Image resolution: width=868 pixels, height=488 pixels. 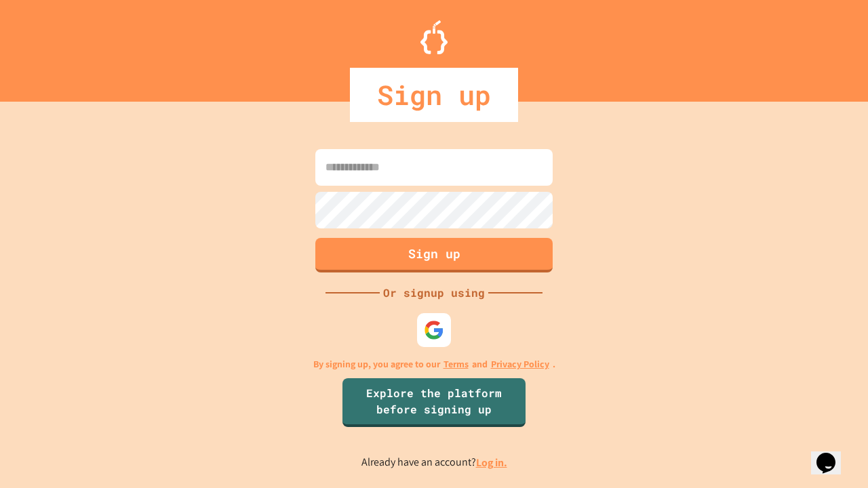 What do you see at coordinates (520, 364) in the screenshot?
I see `a: Privacy Policy` at bounding box center [520, 364].